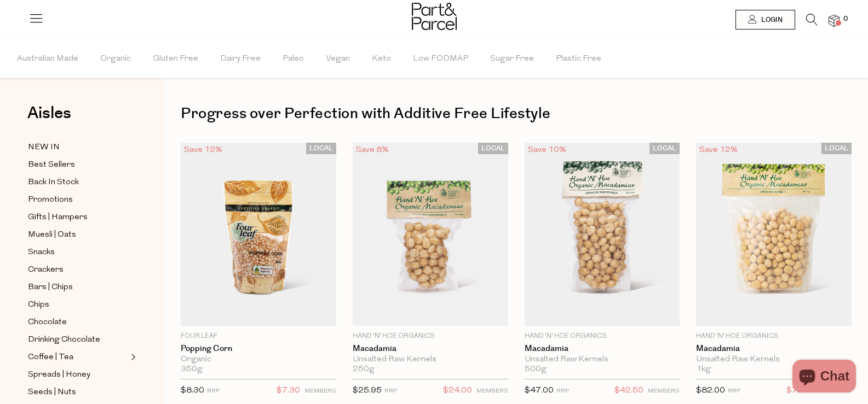 The image size is (868, 404). Describe the element at coordinates (536, 370) in the screenshot. I see `span: 500g` at that location.